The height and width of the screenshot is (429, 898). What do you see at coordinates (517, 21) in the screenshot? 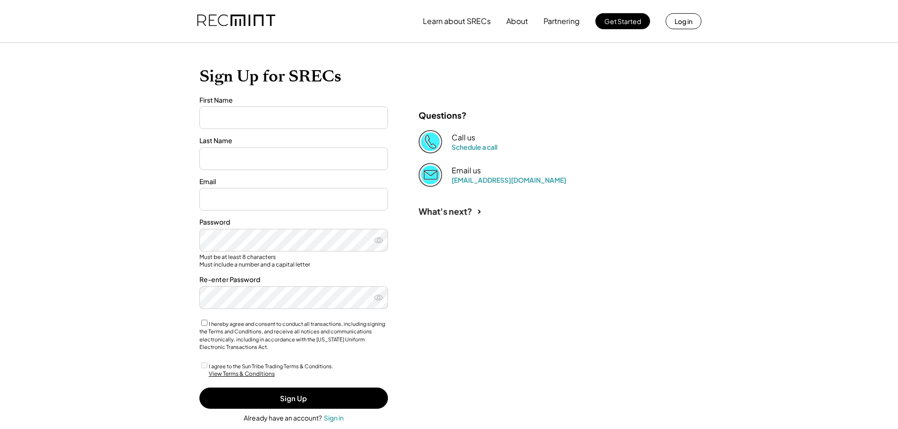
I see `button: About` at bounding box center [517, 21].